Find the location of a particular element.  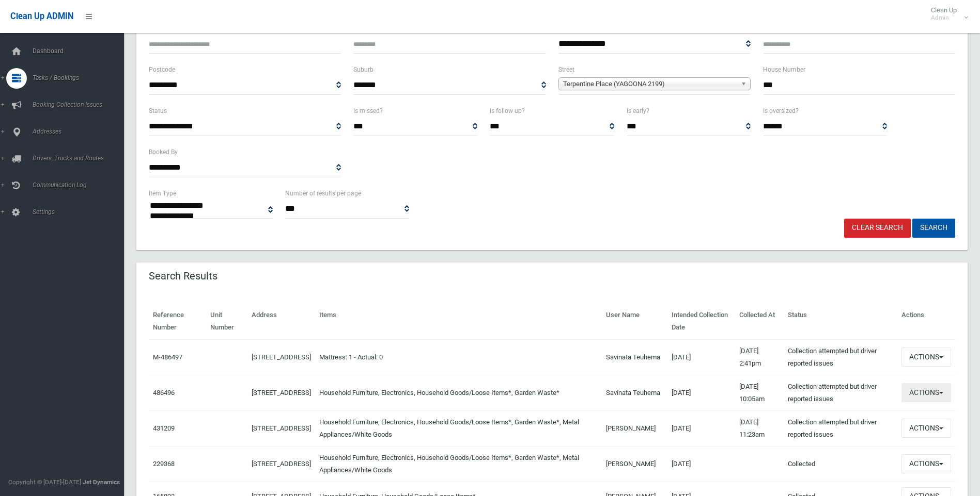

th: Items is located at coordinates (458, 321).